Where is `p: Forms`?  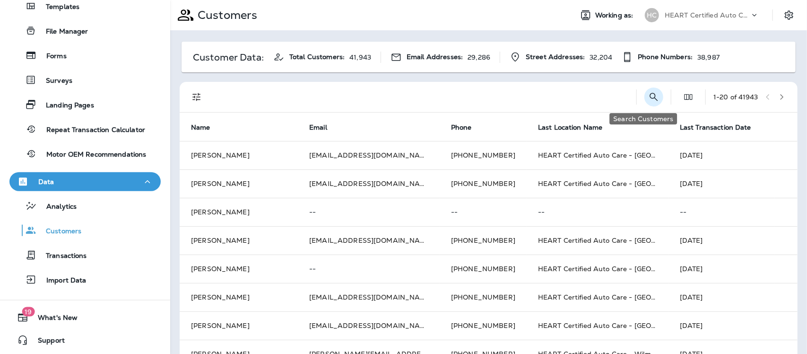 p: Forms is located at coordinates (52, 56).